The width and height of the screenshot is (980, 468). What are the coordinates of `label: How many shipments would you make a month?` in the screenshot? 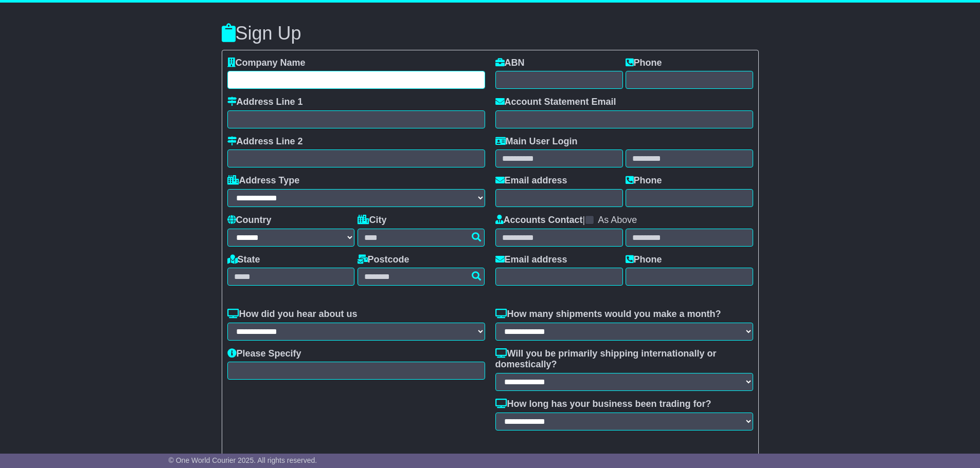 It's located at (608, 315).